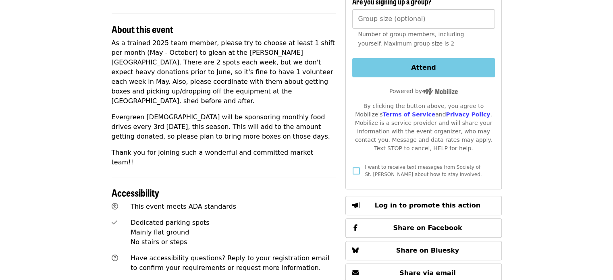 Image resolution: width=613 pixels, height=280 pixels. What do you see at coordinates (408, 114) in the screenshot?
I see `a: Terms of Service` at bounding box center [408, 114].